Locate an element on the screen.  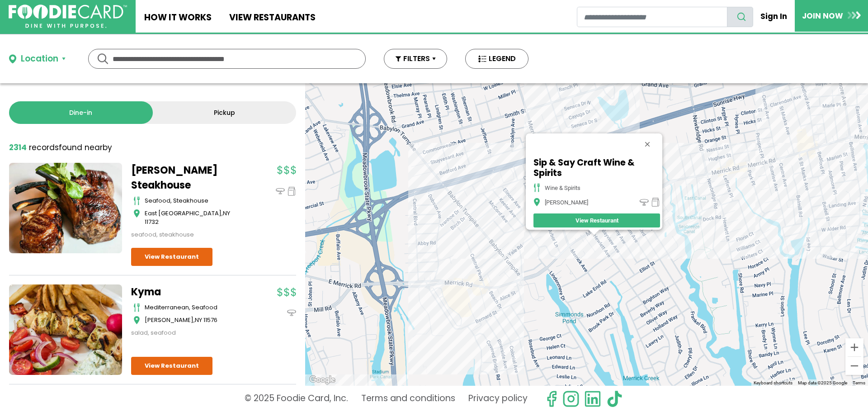
a: Dine-in is located at coordinates (81, 113).